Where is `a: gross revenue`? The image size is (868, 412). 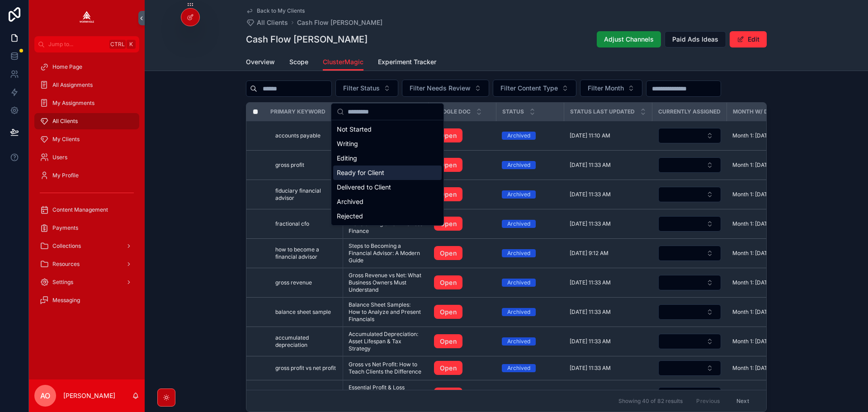
a: gross revenue is located at coordinates (306, 283).